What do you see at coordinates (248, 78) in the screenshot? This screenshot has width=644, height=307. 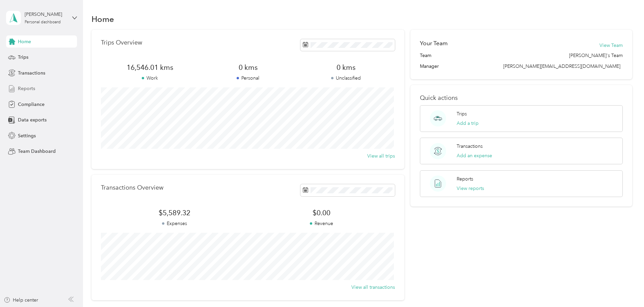 I see `p: Personal` at bounding box center [248, 78].